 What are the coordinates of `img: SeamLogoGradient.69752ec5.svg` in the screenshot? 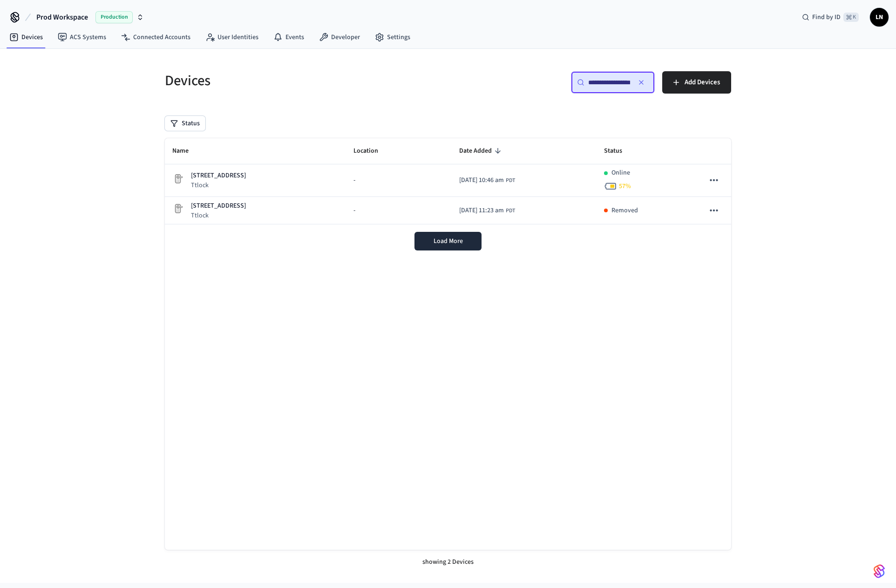 It's located at (880, 571).